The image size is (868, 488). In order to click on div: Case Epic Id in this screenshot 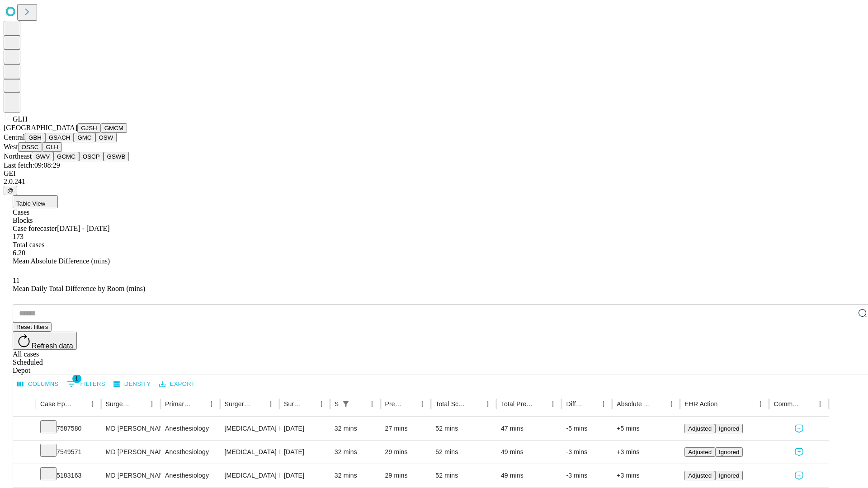, I will do `click(57, 404)`.